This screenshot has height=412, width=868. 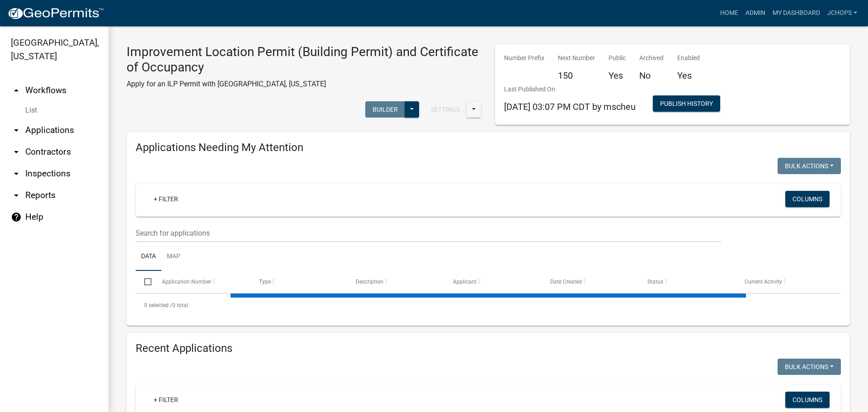 I want to click on datatable-header-cell: Select, so click(x=144, y=282).